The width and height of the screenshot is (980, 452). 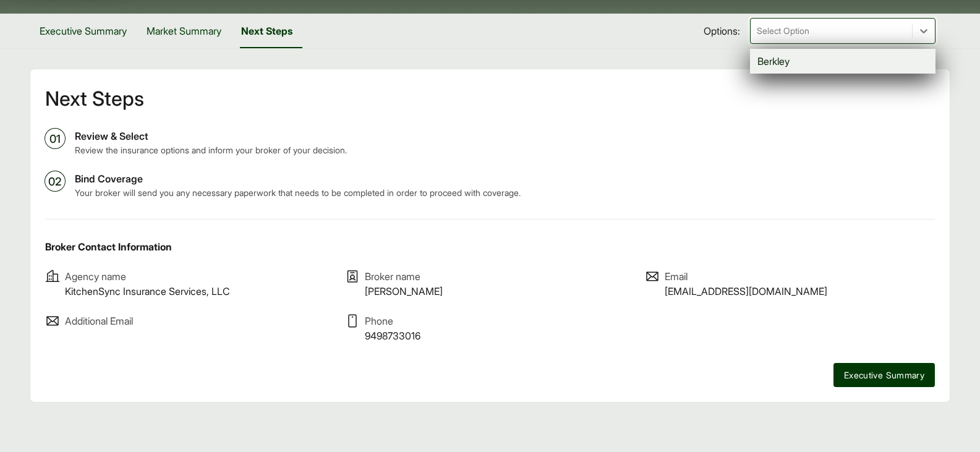 What do you see at coordinates (884, 374) in the screenshot?
I see `span: Executive Summary` at bounding box center [884, 374].